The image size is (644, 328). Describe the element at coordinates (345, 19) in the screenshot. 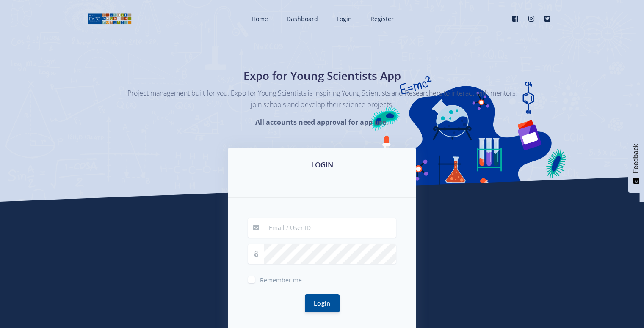

I see `span: Login` at that location.